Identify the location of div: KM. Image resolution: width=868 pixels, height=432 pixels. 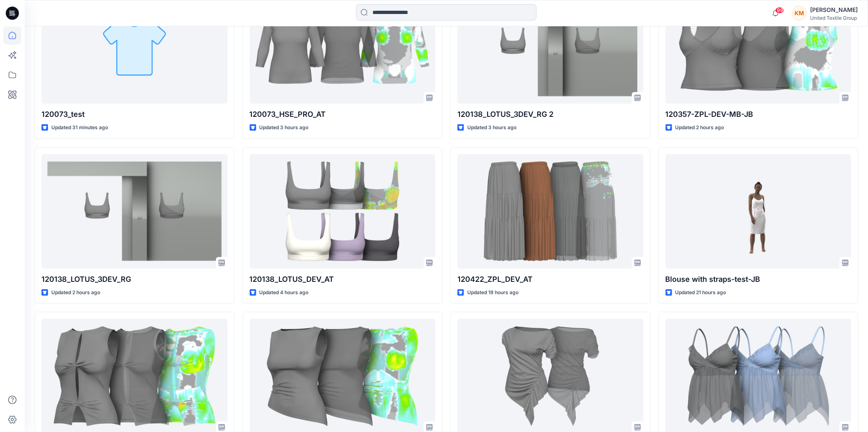
(800, 13).